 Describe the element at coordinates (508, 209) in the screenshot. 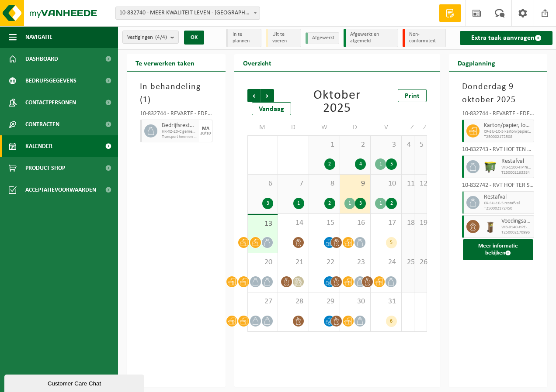

I see `span: T250002172450` at that location.